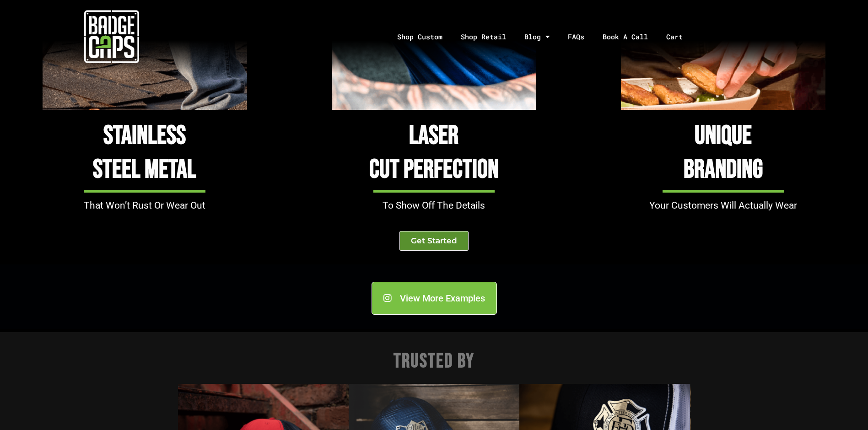  What do you see at coordinates (845, 408) in the screenshot?
I see `div: Chat Widget` at bounding box center [845, 408].